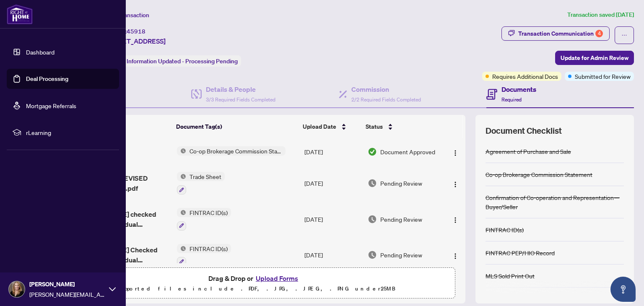  I want to click on span: Drag & Drop or, so click(255, 278).